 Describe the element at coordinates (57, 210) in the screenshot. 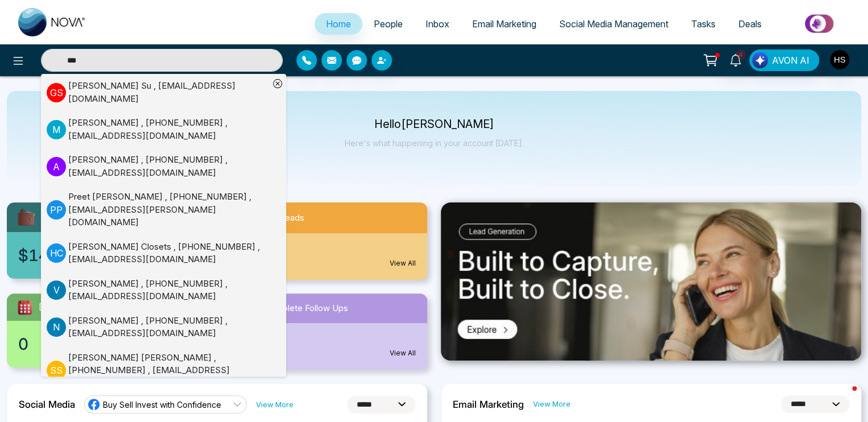

I see `p: P P` at that location.